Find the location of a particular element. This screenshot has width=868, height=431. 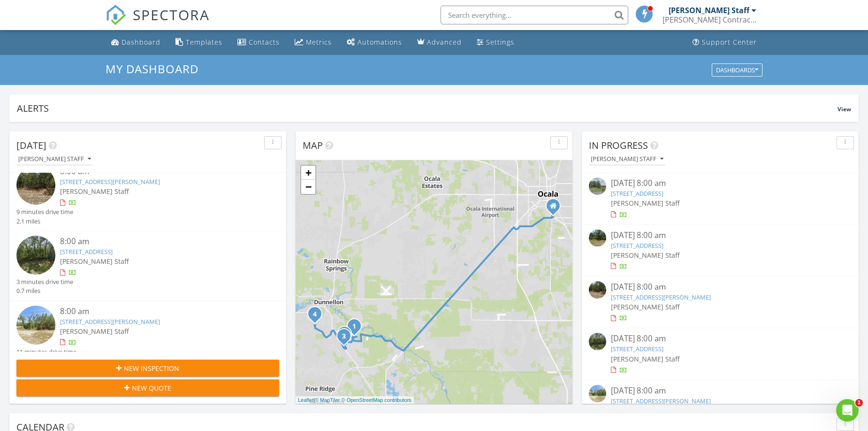

div: 3 minutes drive time is located at coordinates (44, 282).